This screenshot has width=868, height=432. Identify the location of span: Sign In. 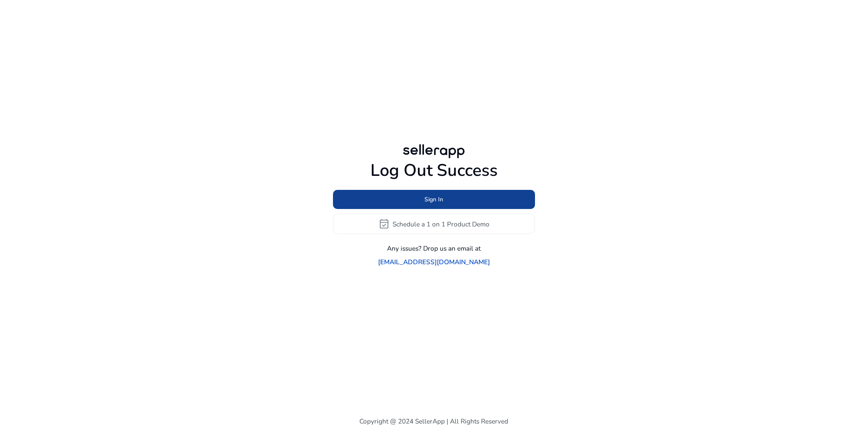
(434, 199).